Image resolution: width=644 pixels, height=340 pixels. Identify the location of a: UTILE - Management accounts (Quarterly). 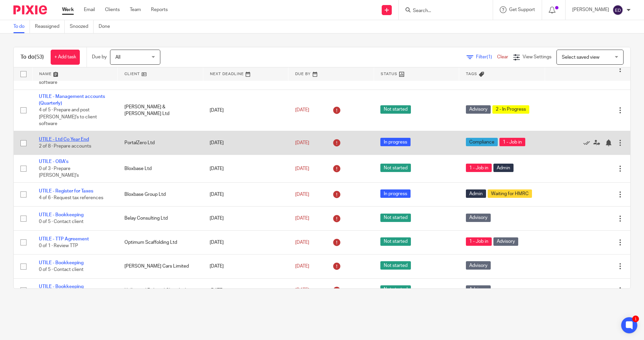
(71, 100).